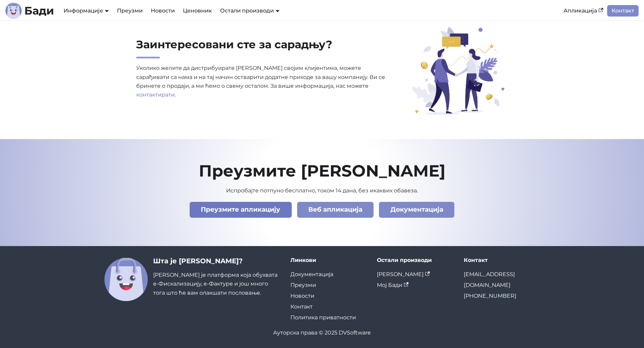  Describe the element at coordinates (126, 280) in the screenshot. I see `img: Бади` at that location.